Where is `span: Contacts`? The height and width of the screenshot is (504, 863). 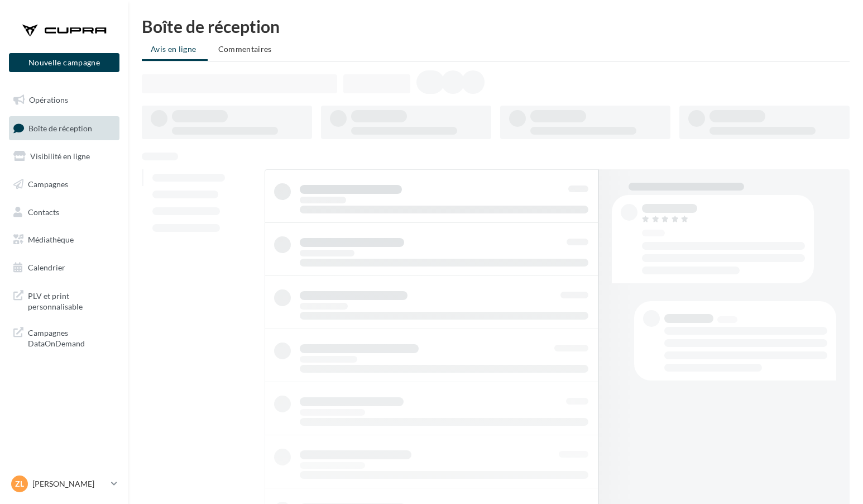 span: Contacts is located at coordinates (44, 211).